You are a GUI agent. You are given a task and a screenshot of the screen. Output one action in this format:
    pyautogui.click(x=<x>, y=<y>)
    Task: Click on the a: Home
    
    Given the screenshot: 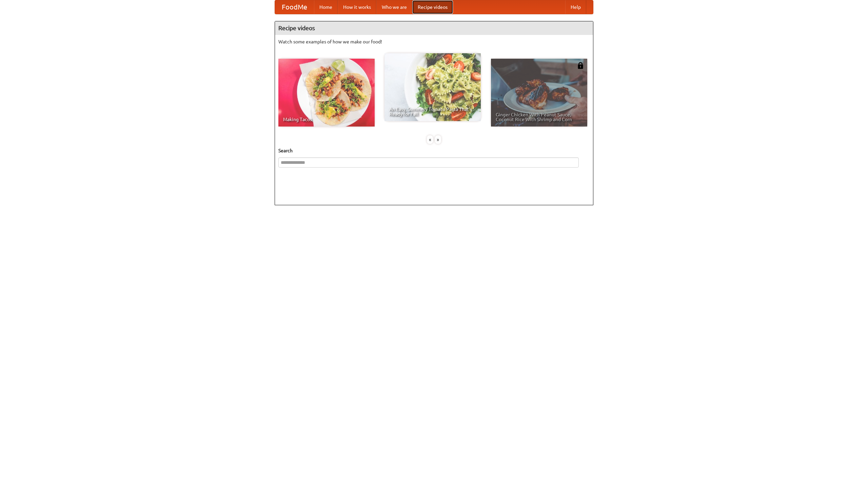 What is the action you would take?
    pyautogui.click(x=326, y=7)
    